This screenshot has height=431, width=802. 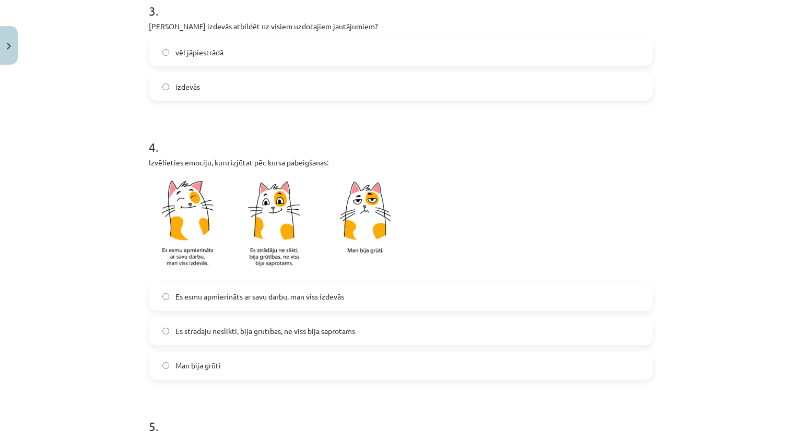 I want to click on span: vēl jāpiestrādā, so click(x=199, y=52).